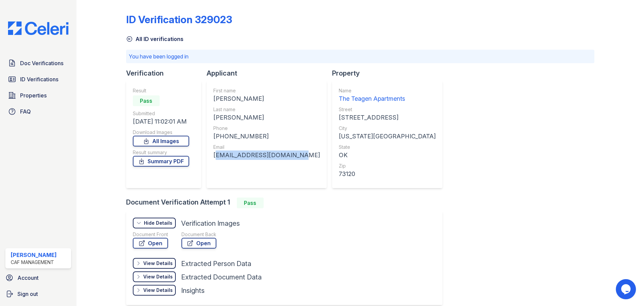 Image resolution: width=644 pixels, height=306 pixels. What do you see at coordinates (38, 79) in the screenshot?
I see `a: ID Verifications` at bounding box center [38, 79].